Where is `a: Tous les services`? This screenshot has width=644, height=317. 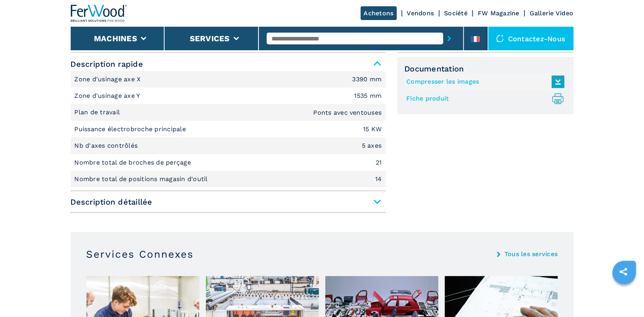 a: Tous les services is located at coordinates (531, 254).